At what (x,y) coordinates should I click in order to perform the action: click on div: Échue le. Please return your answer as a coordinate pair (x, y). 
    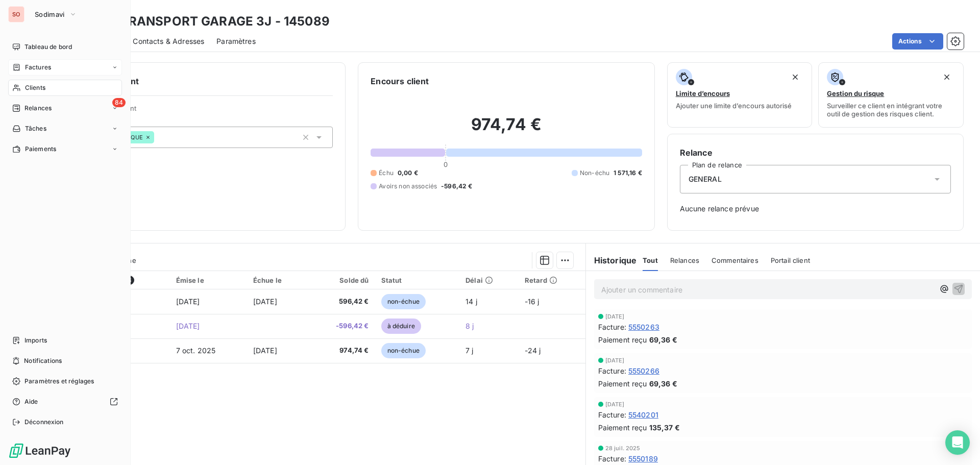
    Looking at the image, I should click on (277, 280).